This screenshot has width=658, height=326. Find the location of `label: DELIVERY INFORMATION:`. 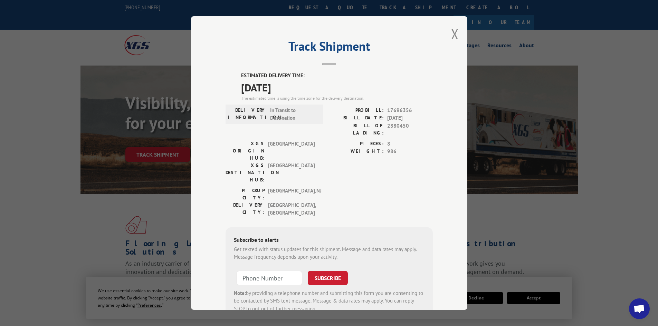

label: DELIVERY INFORMATION: is located at coordinates (247, 114).